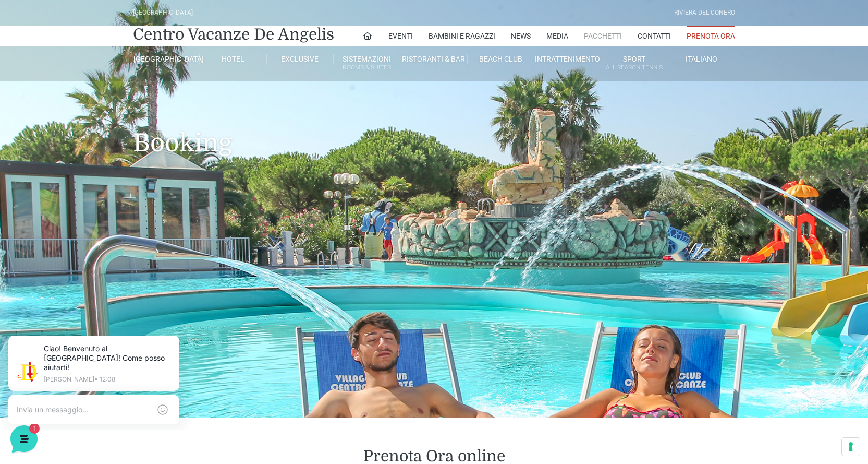 Image resolution: width=868 pixels, height=464 pixels. Describe the element at coordinates (568, 59) in the screenshot. I see `a: Intrattenimento` at that location.